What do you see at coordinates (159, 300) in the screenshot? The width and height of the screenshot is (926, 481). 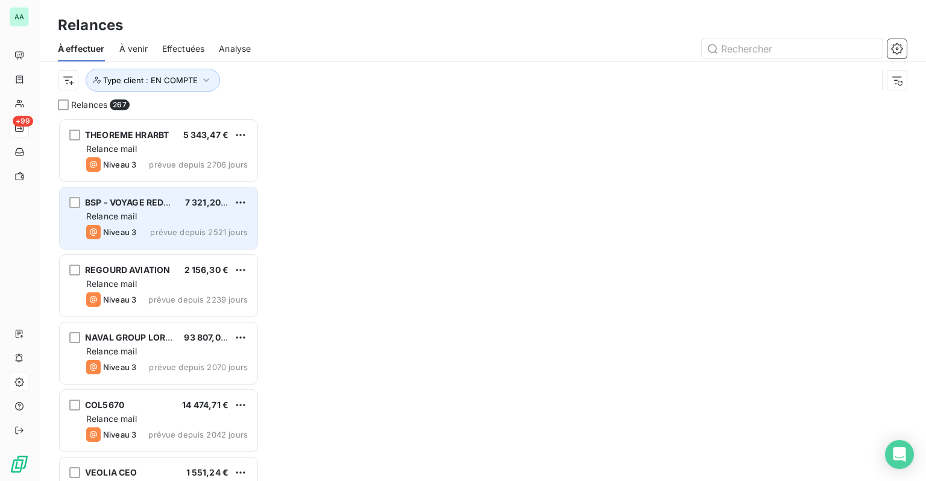 I see `div: grid` at bounding box center [159, 300].